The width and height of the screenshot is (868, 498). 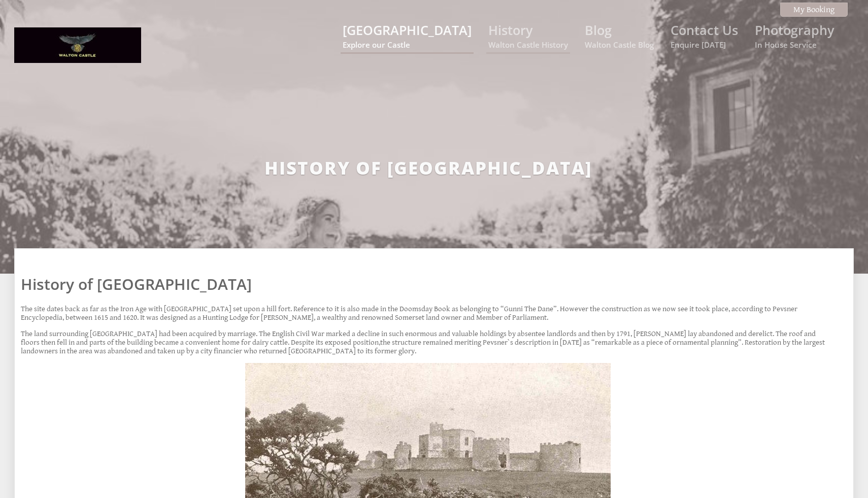 I want to click on small: Walton Castle History, so click(x=528, y=45).